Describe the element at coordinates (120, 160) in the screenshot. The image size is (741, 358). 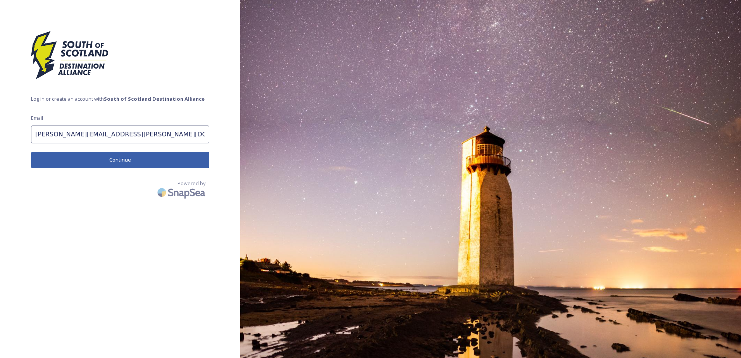
I see `button: Continue` at that location.